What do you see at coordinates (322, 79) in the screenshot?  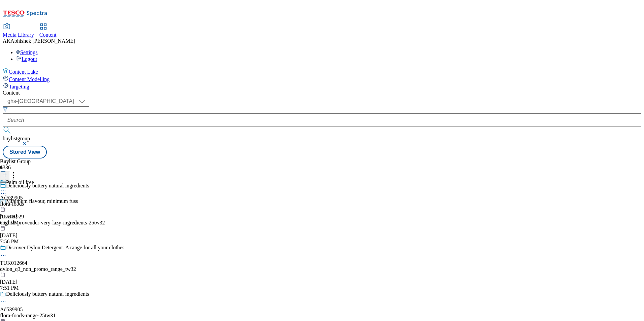 I see `a: Content Modelling` at bounding box center [322, 79].